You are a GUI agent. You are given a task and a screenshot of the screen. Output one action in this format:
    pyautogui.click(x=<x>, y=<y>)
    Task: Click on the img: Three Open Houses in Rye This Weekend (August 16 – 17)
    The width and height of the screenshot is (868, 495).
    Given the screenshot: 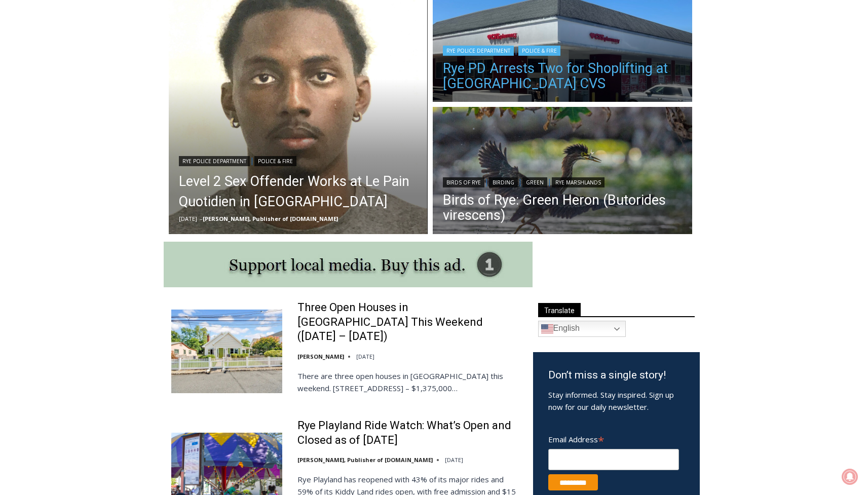 What is the action you would take?
    pyautogui.click(x=226, y=351)
    